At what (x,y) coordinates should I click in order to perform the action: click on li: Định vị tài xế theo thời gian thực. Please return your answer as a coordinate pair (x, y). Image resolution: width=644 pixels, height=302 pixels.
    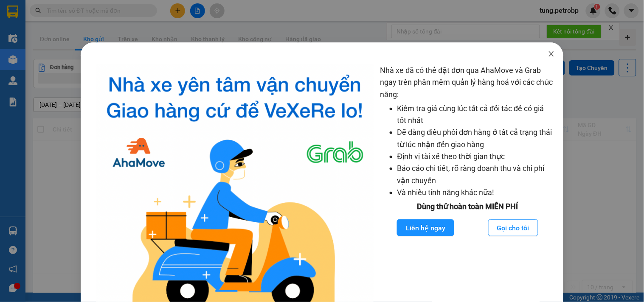
    Looking at the image, I should click on (476, 157).